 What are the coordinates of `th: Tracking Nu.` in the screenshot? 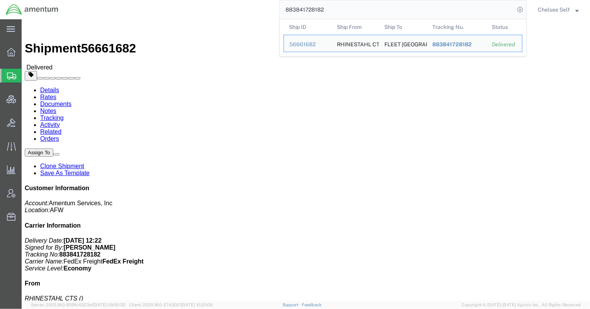 It's located at (456, 27).